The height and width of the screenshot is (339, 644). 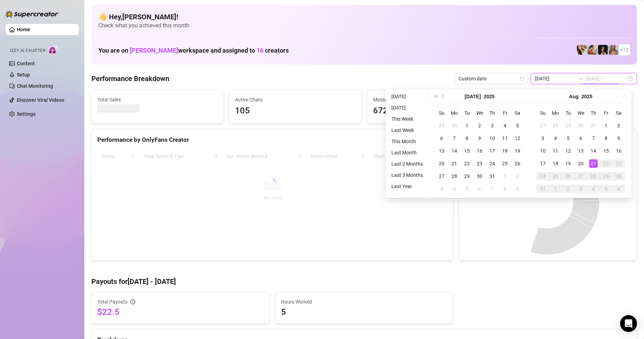 I want to click on td: 2025-08-21, so click(x=594, y=164).